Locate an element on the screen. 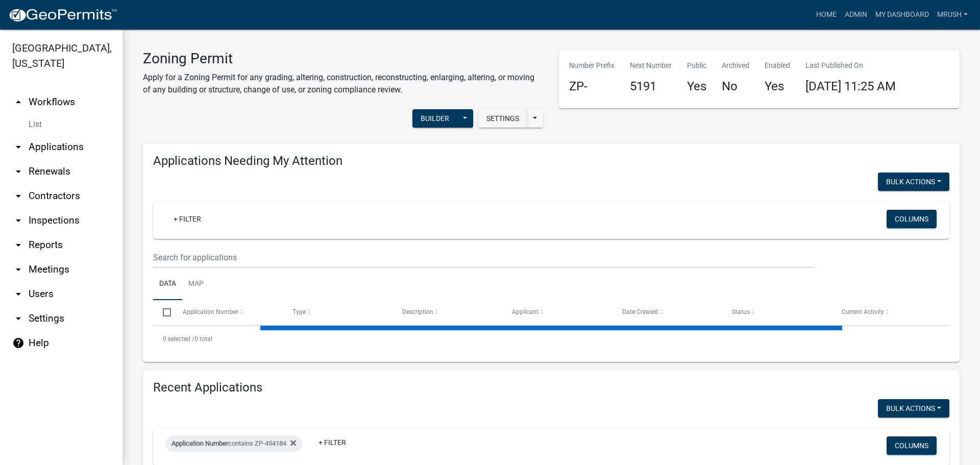  p: Archived is located at coordinates (736, 65).